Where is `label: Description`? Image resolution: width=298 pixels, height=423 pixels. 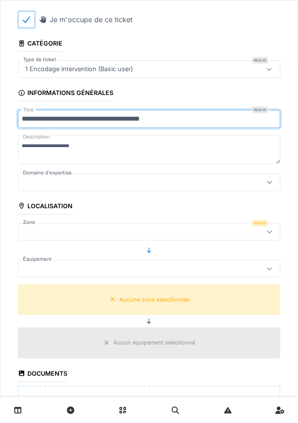 label: Description is located at coordinates (36, 137).